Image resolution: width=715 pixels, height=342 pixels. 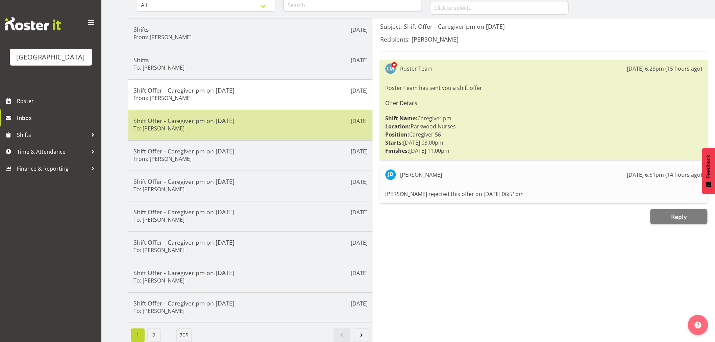 What do you see at coordinates (184, 335) in the screenshot?
I see `a: Page 705.` at bounding box center [184, 335].